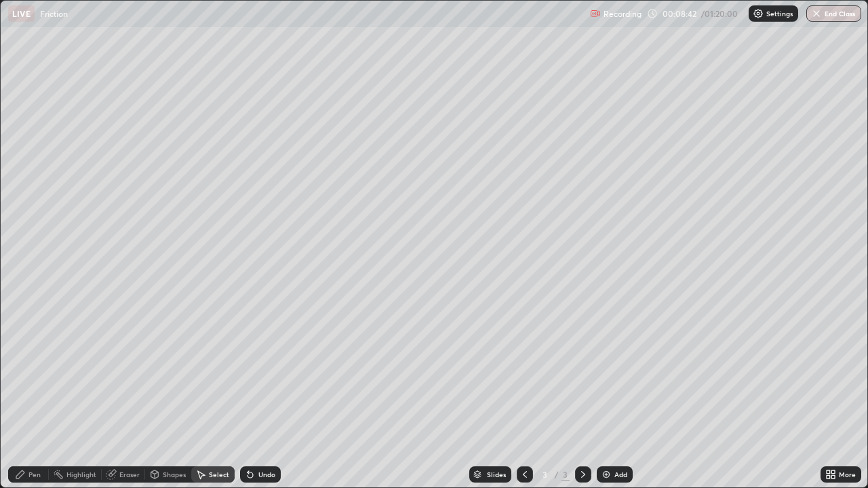  Describe the element at coordinates (620, 475) in the screenshot. I see `div: Add` at that location.